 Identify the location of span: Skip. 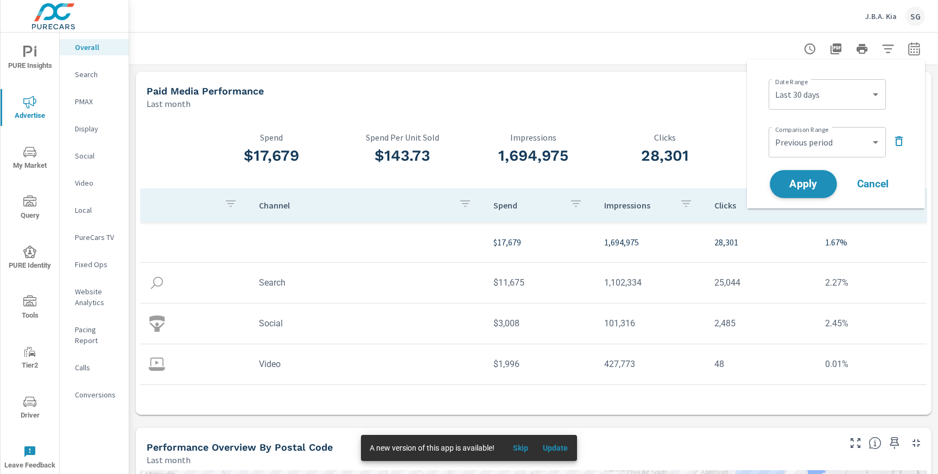
(521, 448).